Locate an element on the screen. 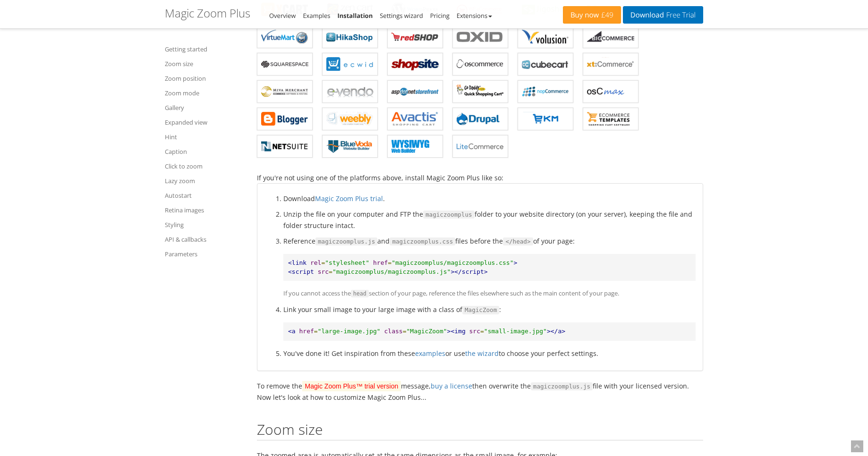 This screenshot has width=868, height=456. a: Magic Zoom Plus for ShopSite is located at coordinates (415, 64).